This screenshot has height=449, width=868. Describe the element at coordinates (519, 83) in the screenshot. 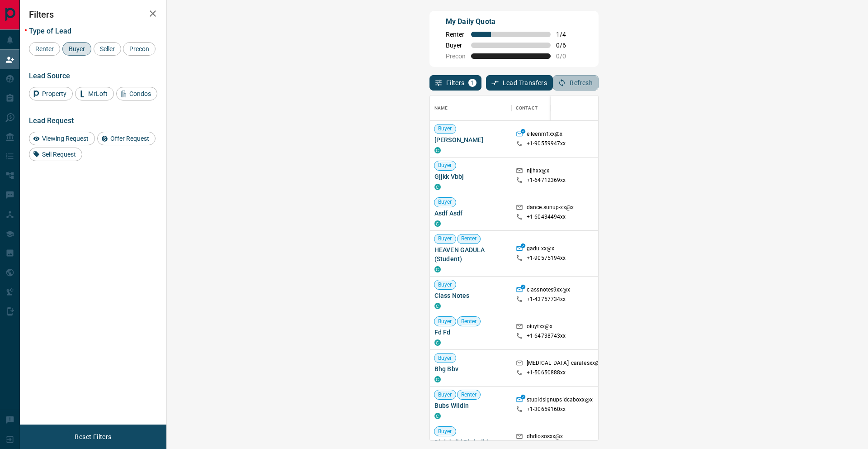

I see `button: Lead Transfers` at that location.